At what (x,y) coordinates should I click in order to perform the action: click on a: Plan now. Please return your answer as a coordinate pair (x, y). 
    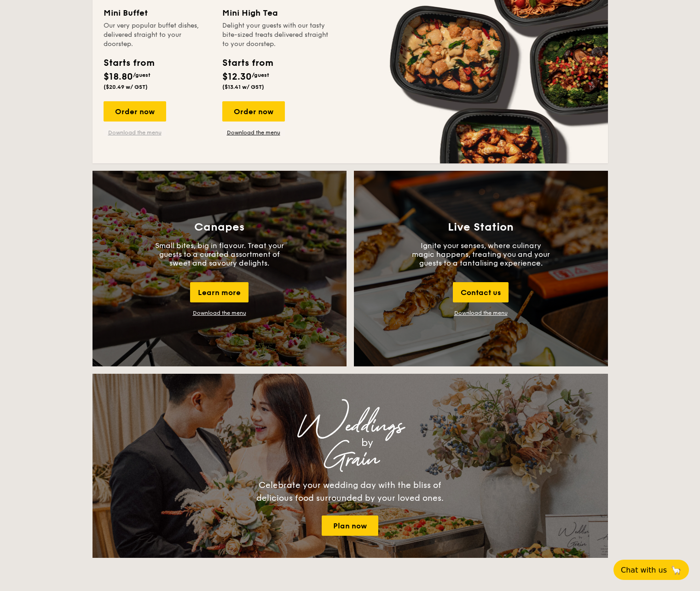
    Looking at the image, I should click on (350, 526).